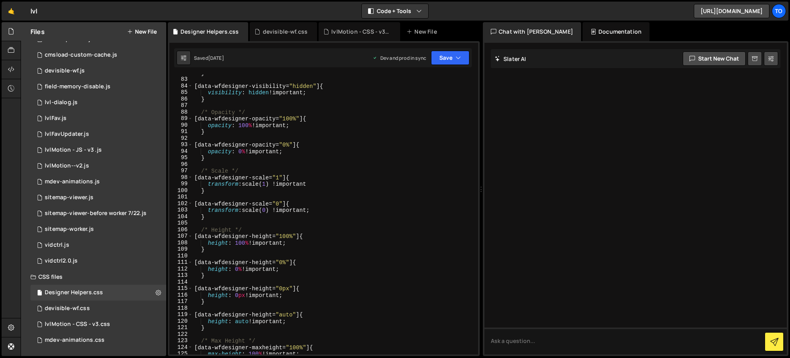 The width and height of the screenshot is (790, 358). I want to click on div: 3315/30893.css, so click(98, 324).